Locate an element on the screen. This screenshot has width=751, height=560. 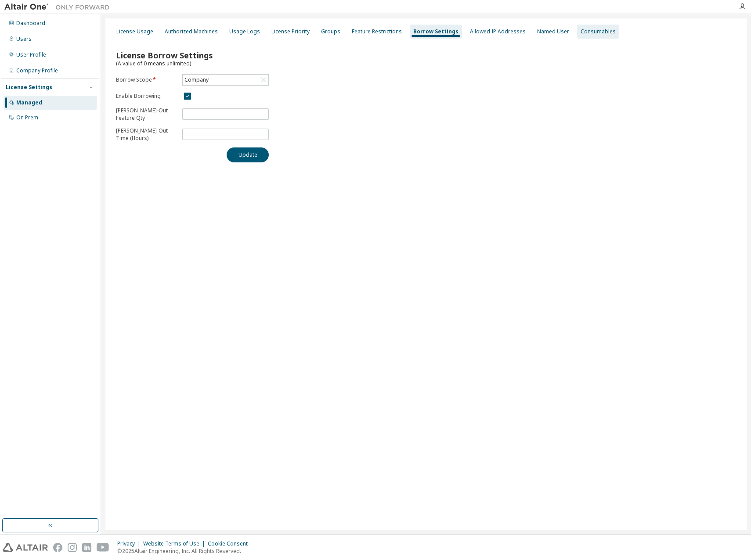
div: Feature Restrictions is located at coordinates (377, 31).